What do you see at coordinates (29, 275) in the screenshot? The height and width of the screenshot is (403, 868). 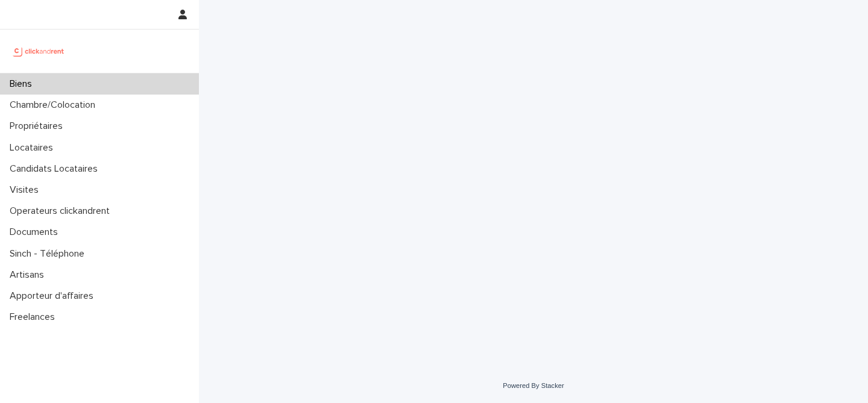 I see `p: Artisans` at bounding box center [29, 275].